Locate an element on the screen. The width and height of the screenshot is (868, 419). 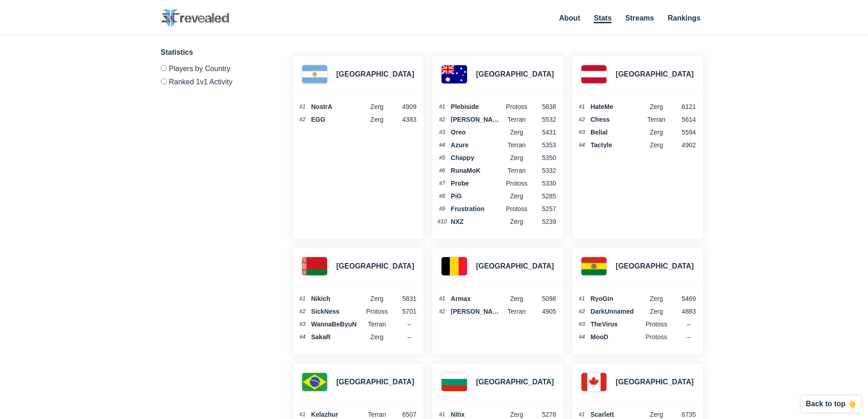
span: 5532 is located at coordinates (544, 119).